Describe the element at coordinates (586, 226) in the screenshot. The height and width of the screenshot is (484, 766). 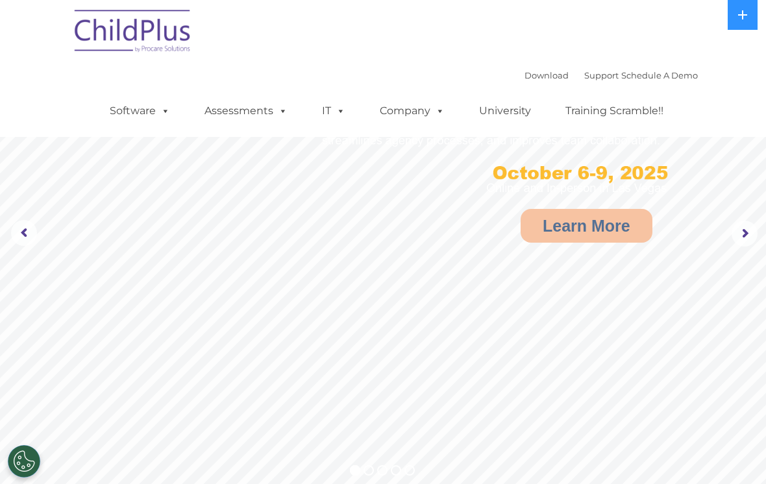
I see `a: Learn More` at that location.